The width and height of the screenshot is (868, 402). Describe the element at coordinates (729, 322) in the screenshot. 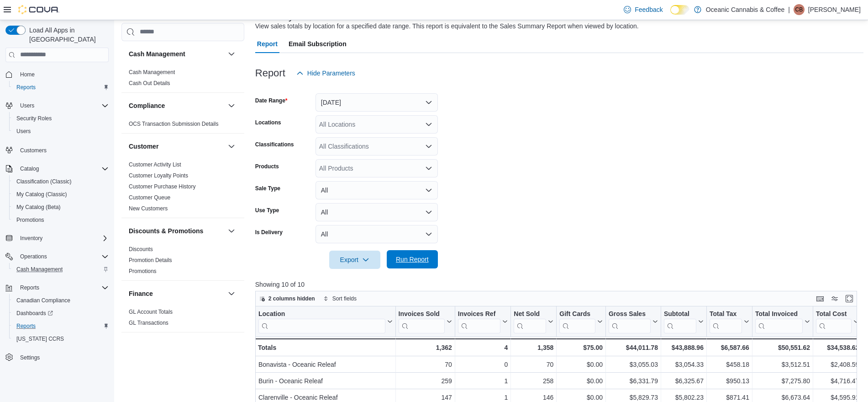

I see `button: Total Tax` at that location.